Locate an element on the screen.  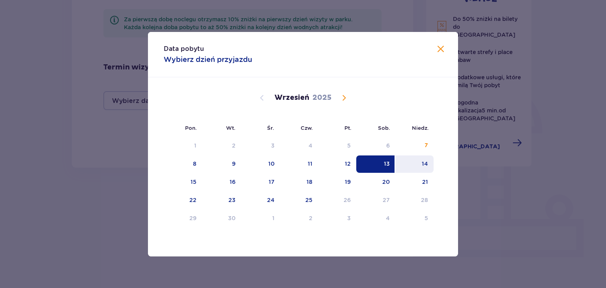
td: Choose środa, 10 września 2025 as your check-out date. It’s available. is located at coordinates (260, 164).